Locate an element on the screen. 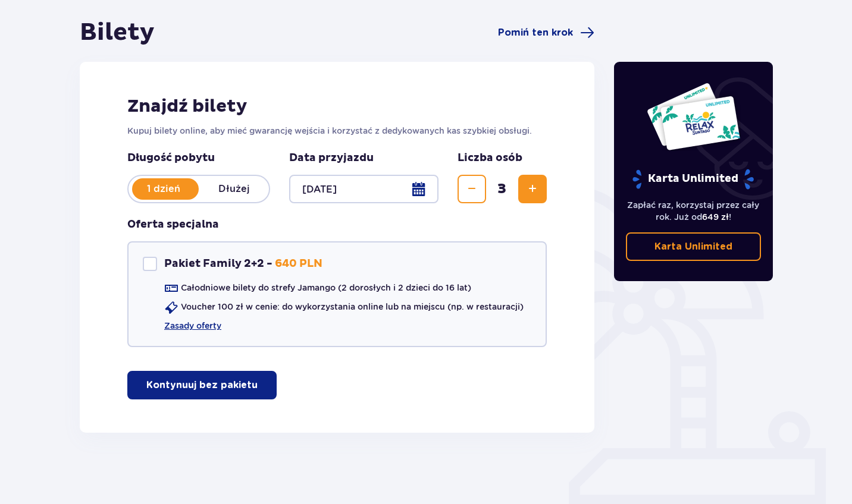 Image resolution: width=852 pixels, height=504 pixels. p: Voucher 100 zł w cenie: do wykorzystania online lub na miejscu (np. w restauracji) is located at coordinates (352, 307).